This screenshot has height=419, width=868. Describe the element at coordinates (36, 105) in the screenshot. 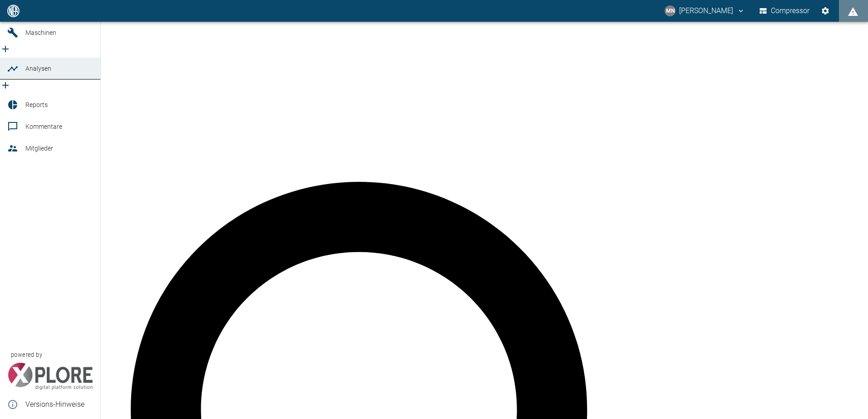

I see `span: Reports` at that location.